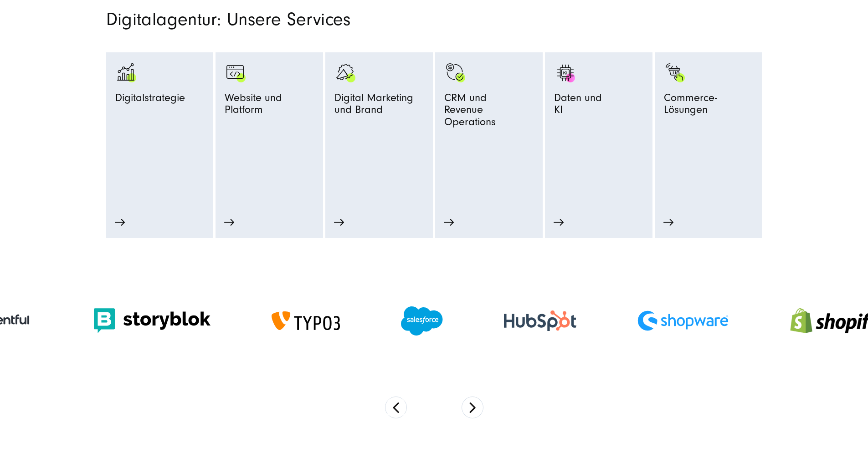  What do you see at coordinates (160, 129) in the screenshot?
I see `a: analytics-graph-bar-business analytics-graph-bar-business_white Digitalstrategie` at bounding box center [160, 129].